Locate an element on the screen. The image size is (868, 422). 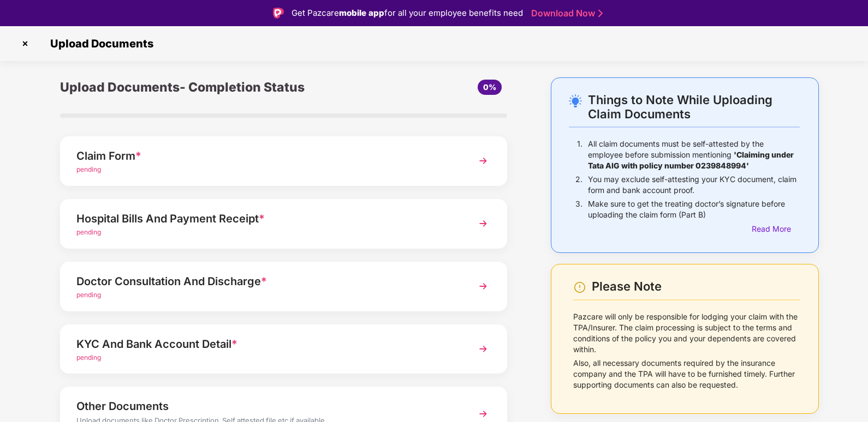
p: Pazcare will only be responsible for lodging your claim with the TPA/Insurer. The claim processin... is located at coordinates (687, 334).